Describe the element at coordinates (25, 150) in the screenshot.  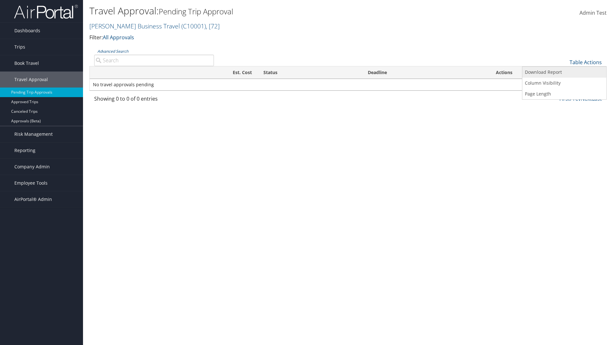
I see `span: Reporting` at that location.